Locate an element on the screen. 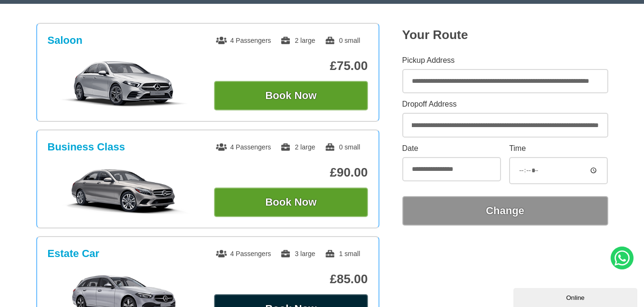 The width and height of the screenshot is (644, 307). label: Dropoff Address is located at coordinates (505, 104).